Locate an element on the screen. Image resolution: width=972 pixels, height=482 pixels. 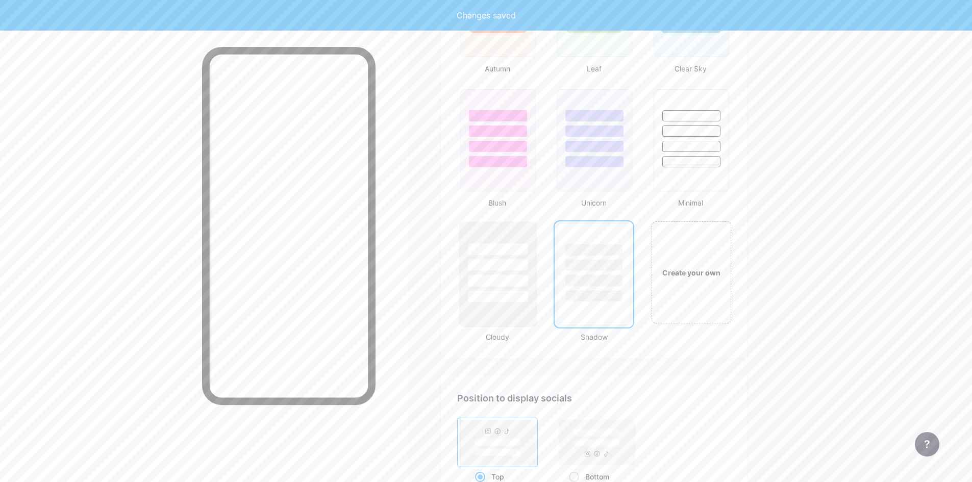
div: Autumn is located at coordinates (497, 68).